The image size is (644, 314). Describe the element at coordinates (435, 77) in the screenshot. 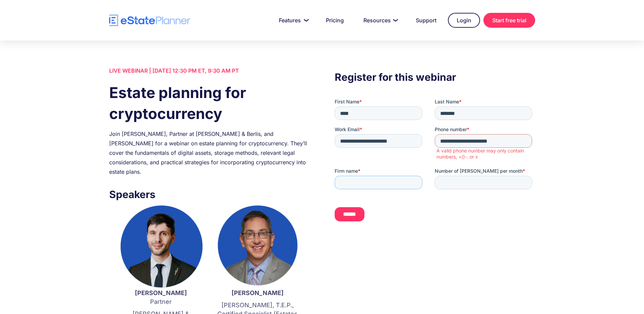

I see `h3: Register for this webinar` at that location.